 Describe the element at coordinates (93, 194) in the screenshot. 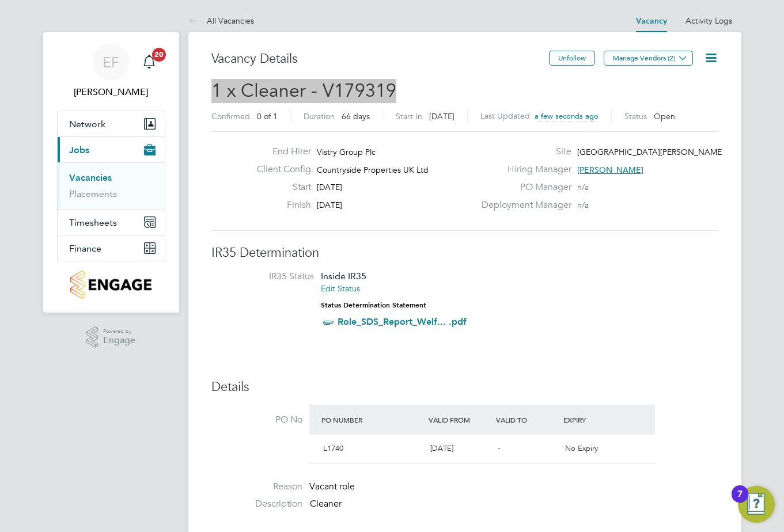

I see `a: Placements` at that location.